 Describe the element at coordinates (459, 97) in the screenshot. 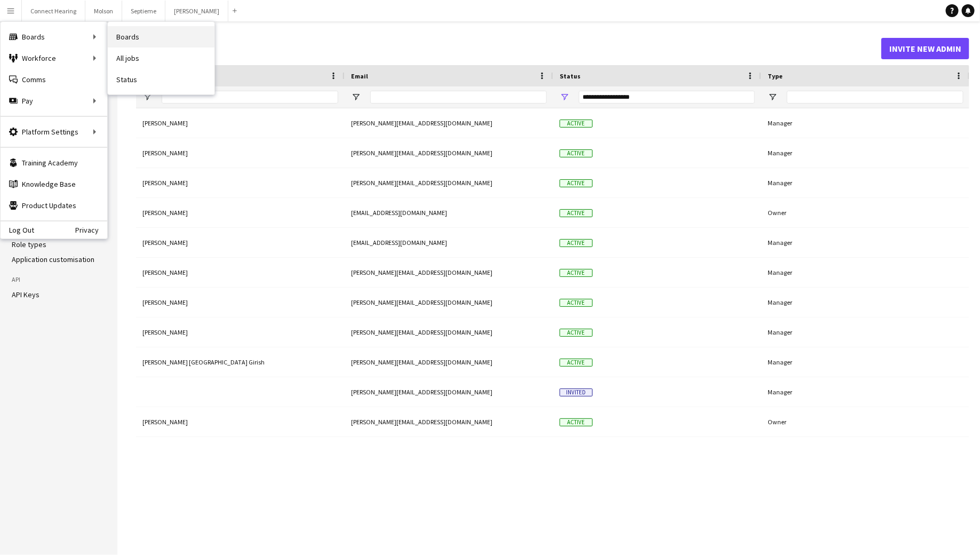

I see `input: Email Filter Input` at that location.